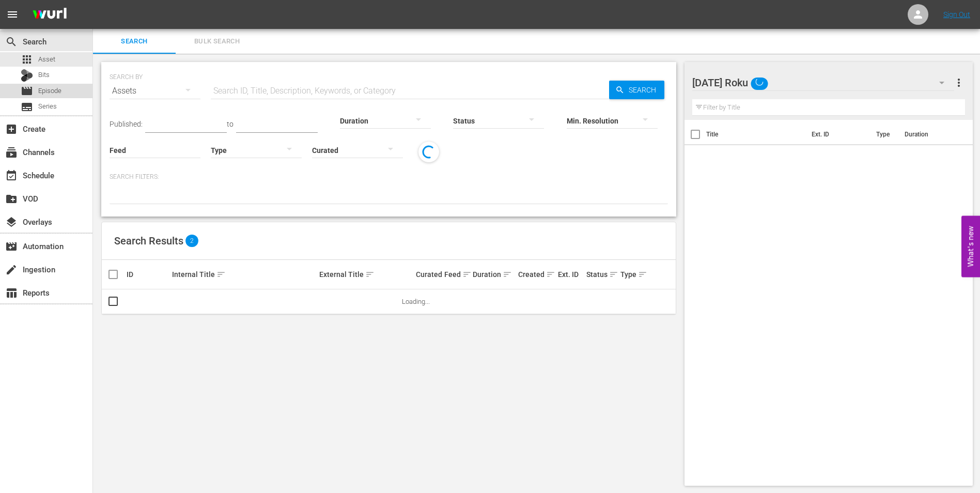 The height and width of the screenshot is (493, 980). What do you see at coordinates (956, 14) in the screenshot?
I see `a: Sign Out` at bounding box center [956, 14].